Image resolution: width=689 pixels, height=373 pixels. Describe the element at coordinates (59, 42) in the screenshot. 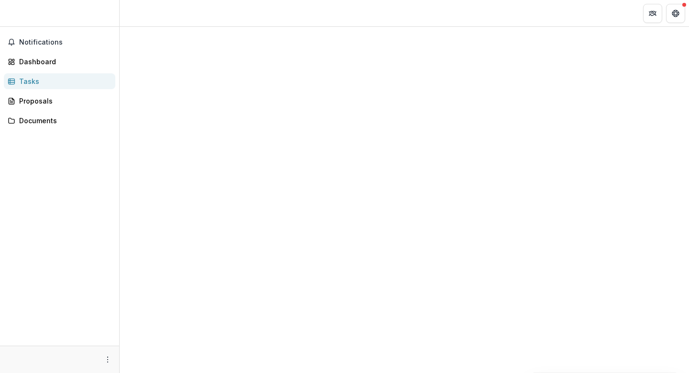

I see `button: Notifications` at that location.